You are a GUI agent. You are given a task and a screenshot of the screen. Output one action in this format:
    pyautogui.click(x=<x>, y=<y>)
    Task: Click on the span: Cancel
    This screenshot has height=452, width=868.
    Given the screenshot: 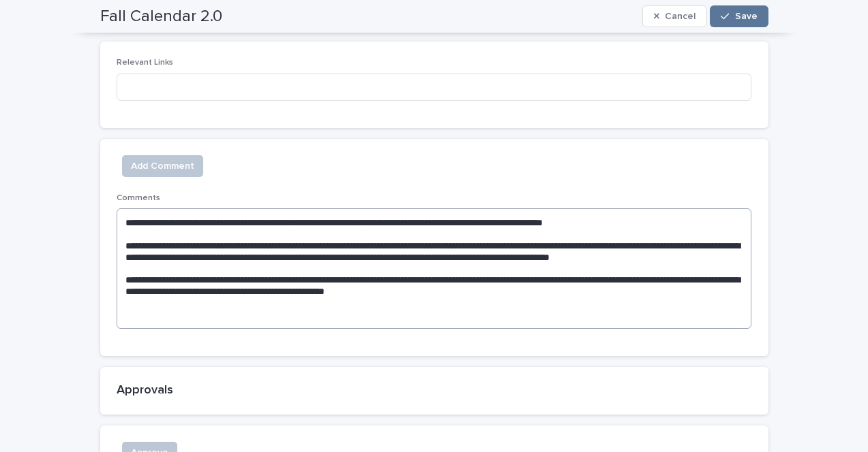 What is the action you would take?
    pyautogui.click(x=680, y=16)
    